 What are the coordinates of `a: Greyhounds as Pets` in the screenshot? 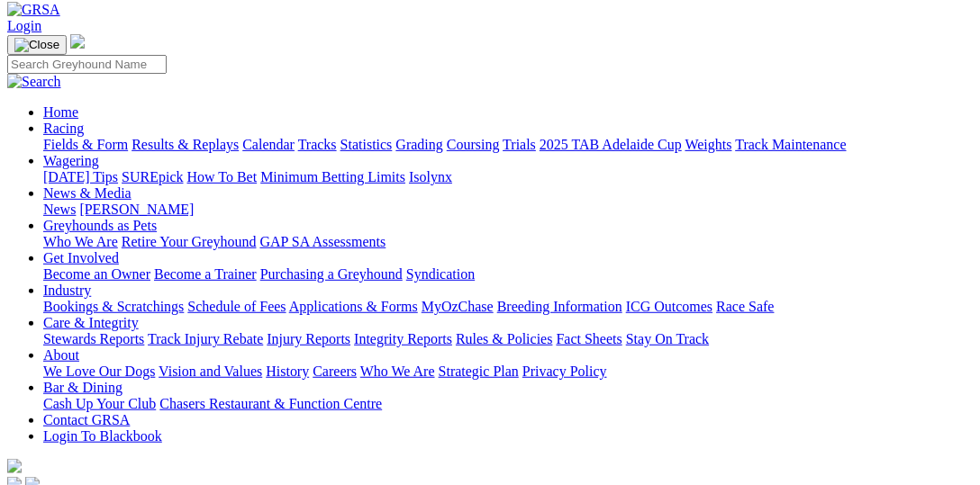 It's located at (100, 225).